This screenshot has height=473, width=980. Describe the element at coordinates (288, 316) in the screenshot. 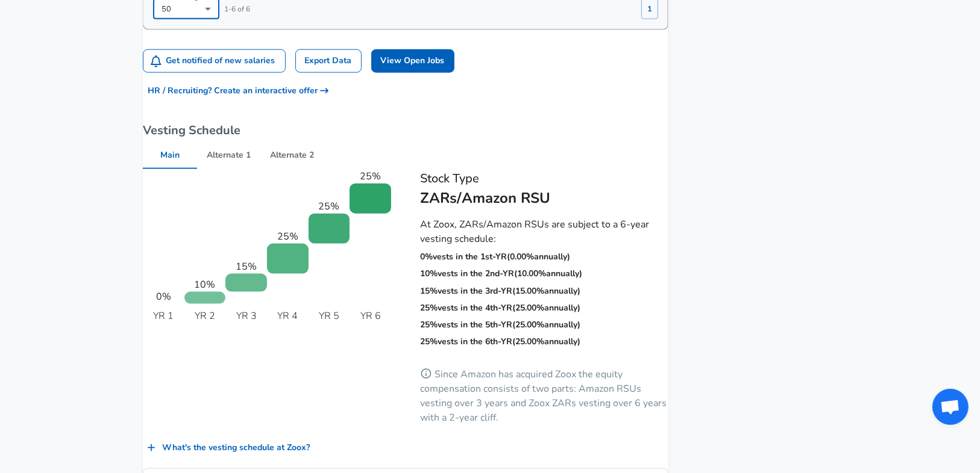

I see `p: YR 4` at that location.